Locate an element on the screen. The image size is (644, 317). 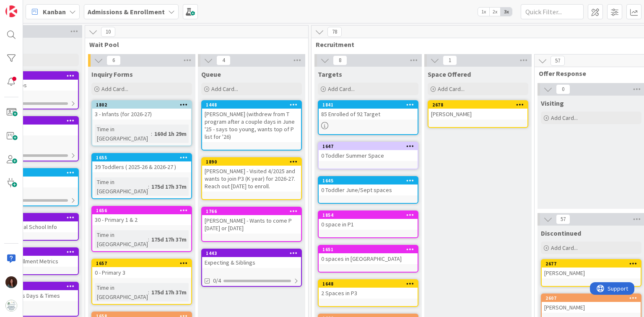
span: 1 is located at coordinates (450, 60).